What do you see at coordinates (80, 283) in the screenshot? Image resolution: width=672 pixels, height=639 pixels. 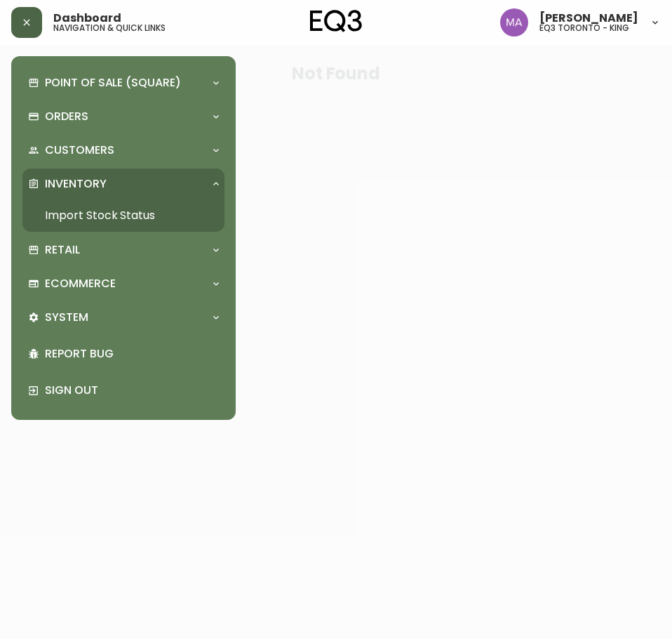 I see `p: Ecommerce` at bounding box center [80, 283].